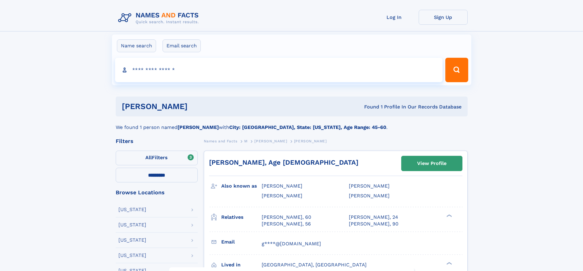 This screenshot has width=583, height=271. What do you see at coordinates (457, 70) in the screenshot?
I see `button: Search Button` at bounding box center [457, 70].